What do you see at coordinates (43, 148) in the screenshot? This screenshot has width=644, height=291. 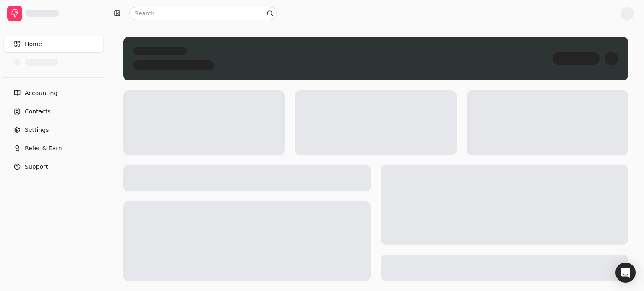 I see `span: Refer & Earn` at bounding box center [43, 148].